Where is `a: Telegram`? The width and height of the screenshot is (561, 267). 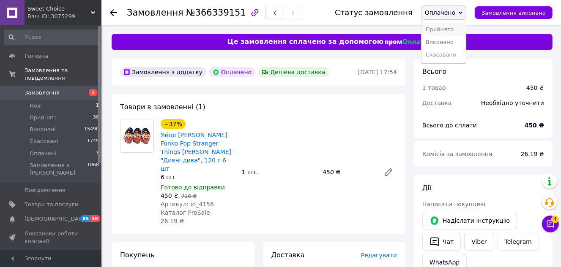 a: Telegram is located at coordinates (518, 242).